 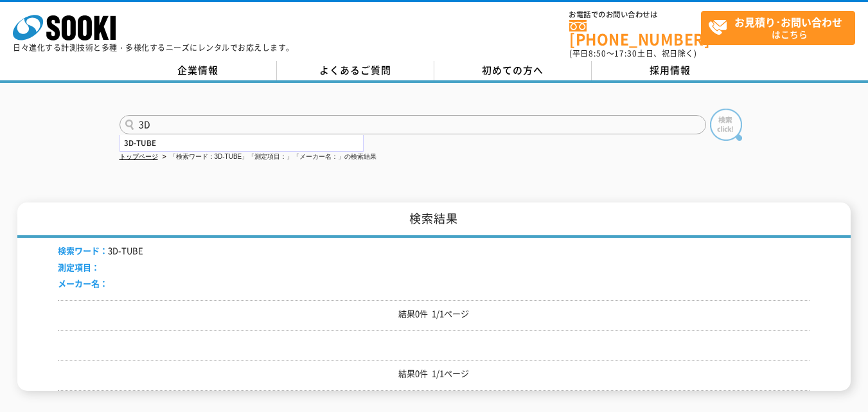 I want to click on span: 初めての方へ, so click(x=513, y=70).